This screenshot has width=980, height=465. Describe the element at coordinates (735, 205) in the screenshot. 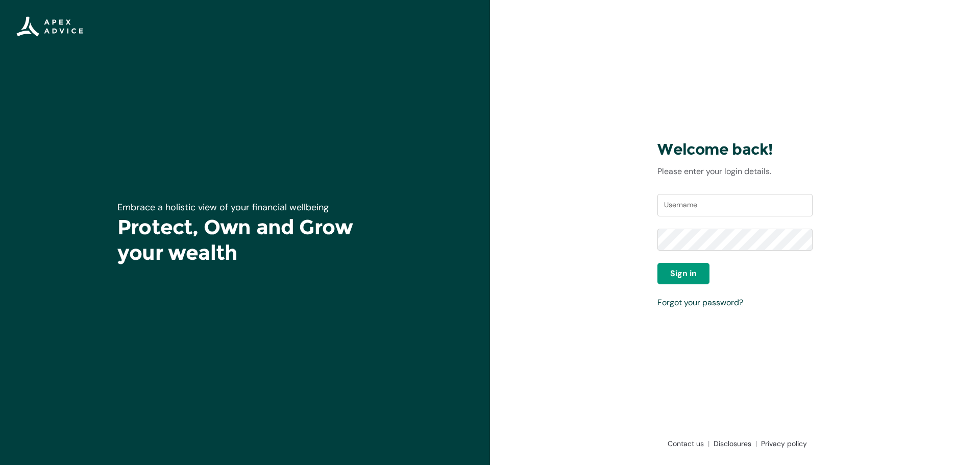

I see `input: Username` at that location.